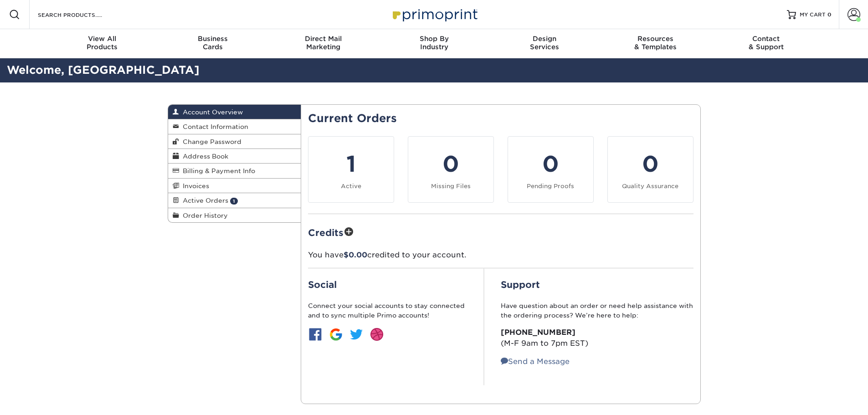 Image resolution: width=868 pixels, height=415 pixels. I want to click on span: Address Book, so click(204, 156).